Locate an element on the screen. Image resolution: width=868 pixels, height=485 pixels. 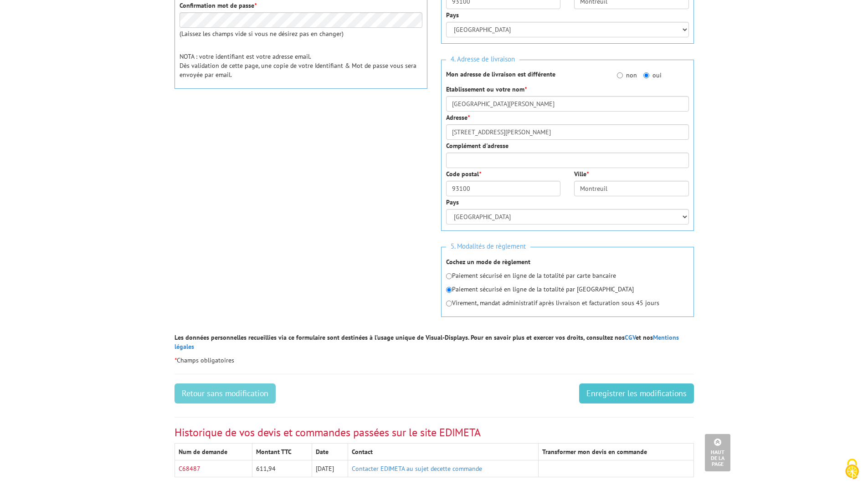
label: Etablissement ou votre nom is located at coordinates (486, 89).